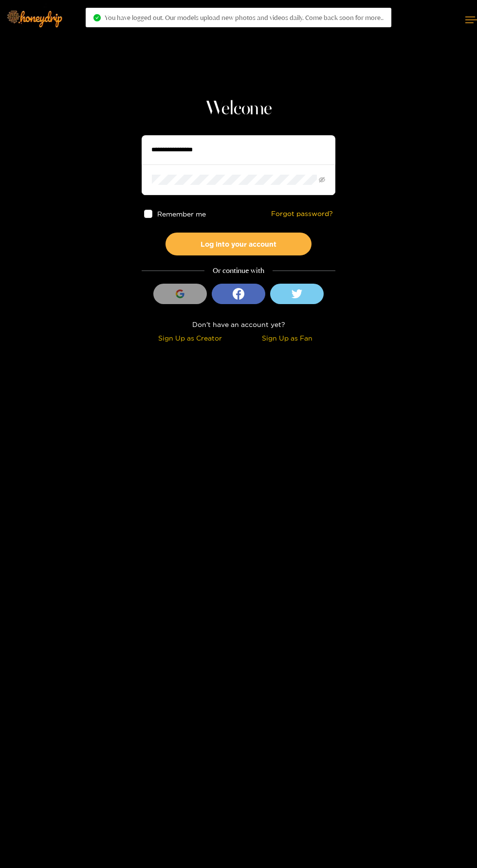  What do you see at coordinates (238, 271) in the screenshot?
I see `div: Or continue with` at bounding box center [238, 271].